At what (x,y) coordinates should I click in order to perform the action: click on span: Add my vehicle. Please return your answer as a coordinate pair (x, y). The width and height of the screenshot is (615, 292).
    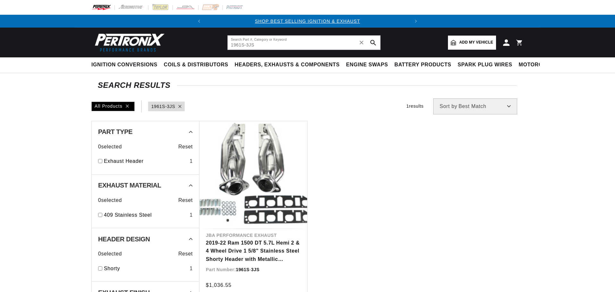
    Looking at the image, I should click on (476, 42).